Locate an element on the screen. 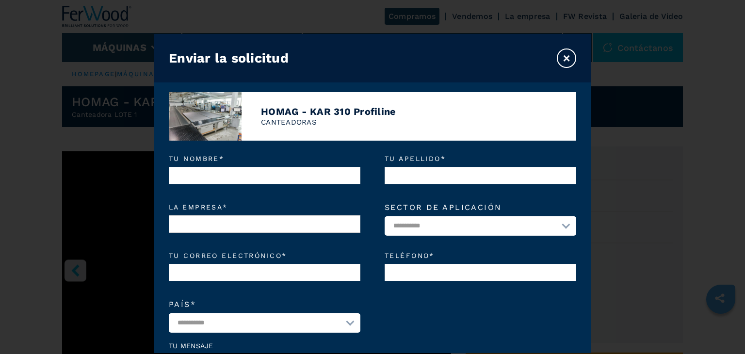 The height and width of the screenshot is (354, 745). label: Sector de aplicación is located at coordinates (480, 208).